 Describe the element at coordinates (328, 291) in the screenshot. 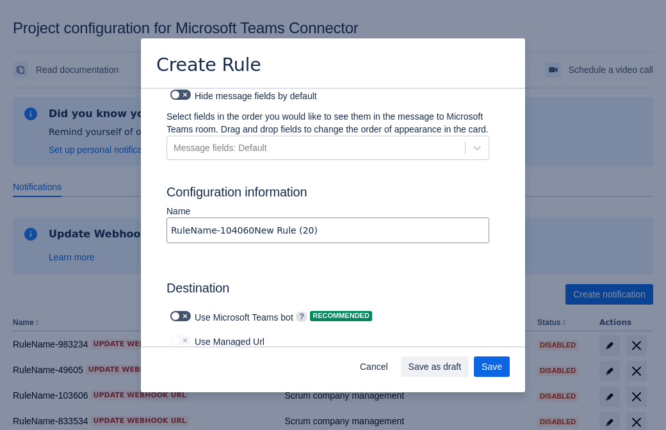

I see `h3: Destination` at that location.